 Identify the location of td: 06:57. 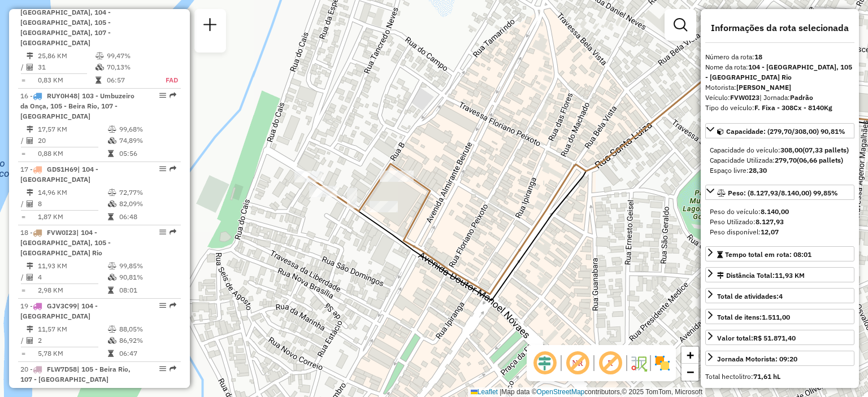
(129, 80).